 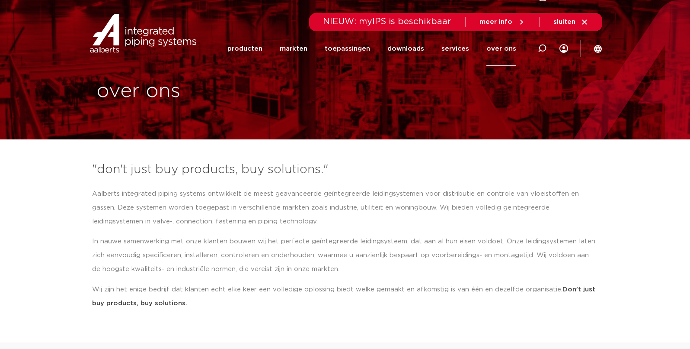 What do you see at coordinates (218, 91) in the screenshot?
I see `h1: over ons` at bounding box center [218, 91].